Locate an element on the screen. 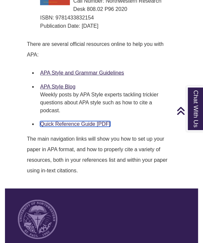 Image resolution: width=203 pixels, height=243 pixels. a: APA Style and Grammar Guidelines is located at coordinates (82, 73).